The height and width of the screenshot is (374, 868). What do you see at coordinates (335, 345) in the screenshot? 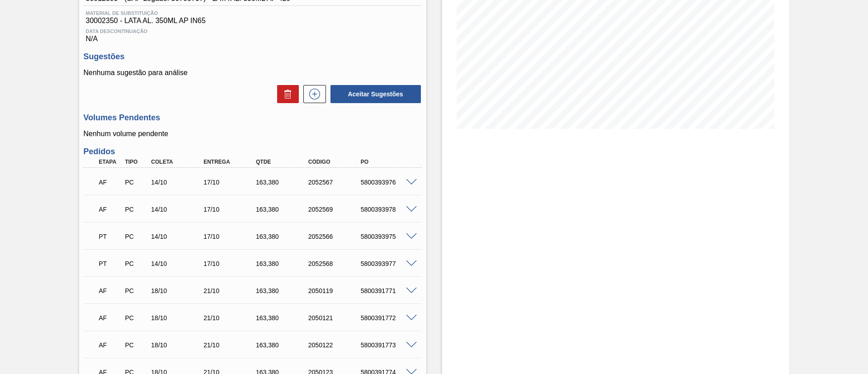
I see `div: 2050122` at bounding box center [335, 345].